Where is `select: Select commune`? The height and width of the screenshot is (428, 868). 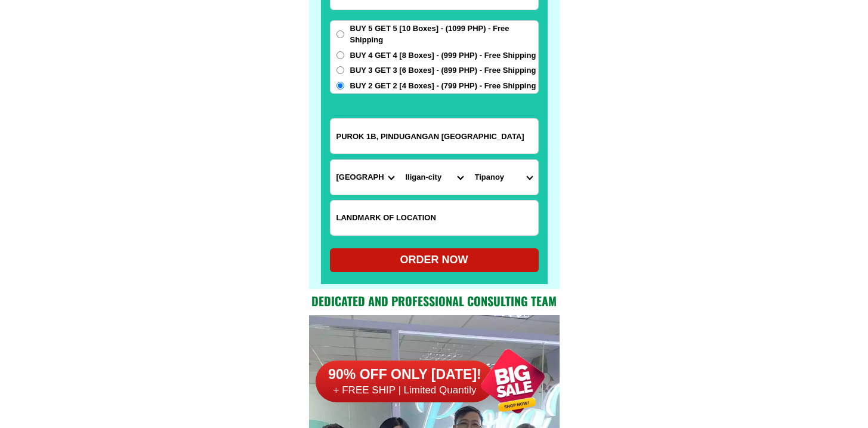
select: Select commune is located at coordinates (503, 177).